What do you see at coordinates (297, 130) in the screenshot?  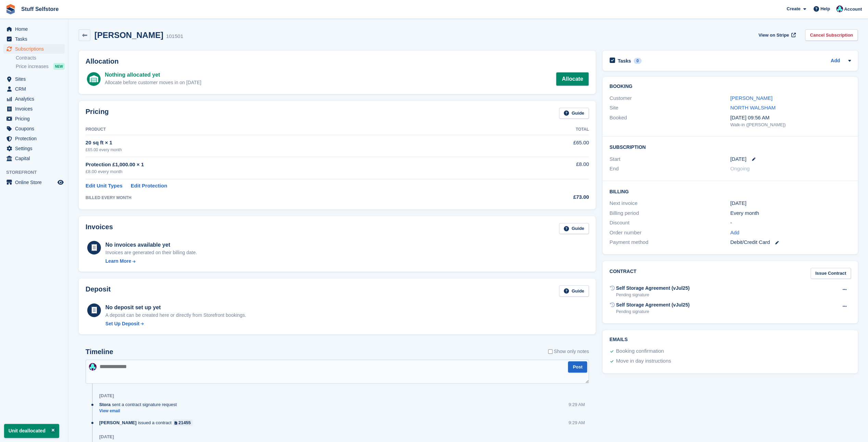 I see `th: Product` at bounding box center [297, 130].